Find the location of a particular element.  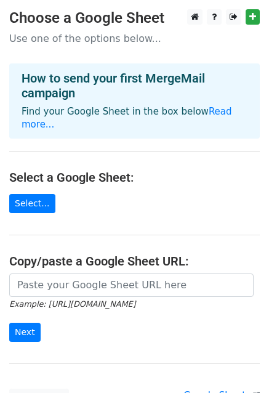

p: Find your Google Sheet in the box below is located at coordinates (134, 118).